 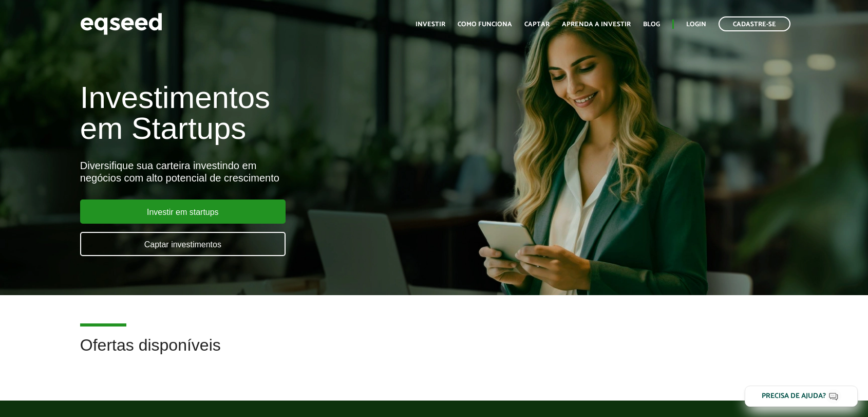 What do you see at coordinates (537, 24) in the screenshot?
I see `a: Captar` at bounding box center [537, 24].